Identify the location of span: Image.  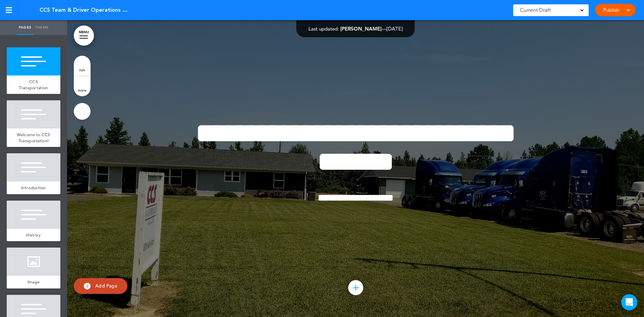
(34, 282).